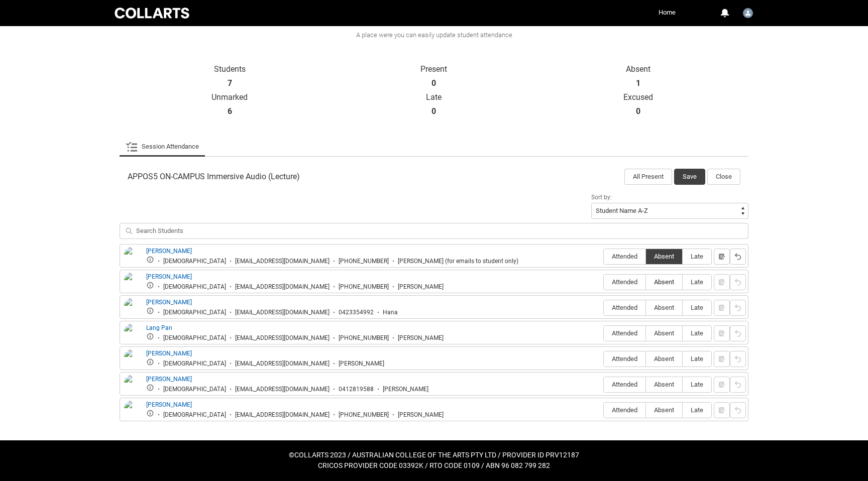 This screenshot has height=481, width=868. I want to click on li: Session Attendance, so click(162, 147).